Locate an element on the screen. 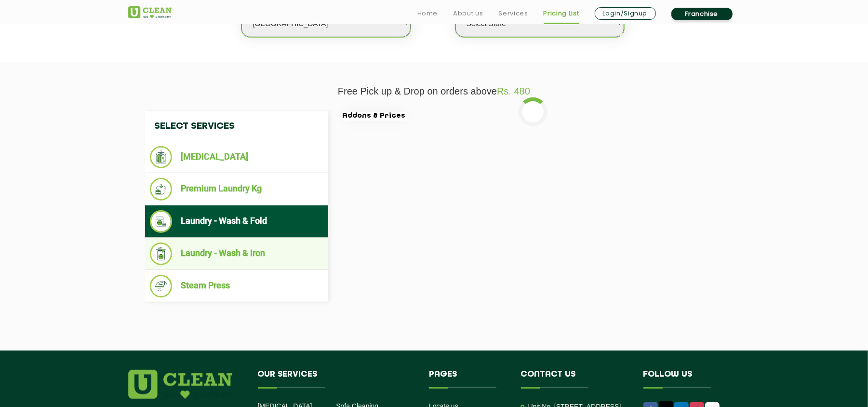  li: Laundry - Wash & Iron is located at coordinates (236, 254).